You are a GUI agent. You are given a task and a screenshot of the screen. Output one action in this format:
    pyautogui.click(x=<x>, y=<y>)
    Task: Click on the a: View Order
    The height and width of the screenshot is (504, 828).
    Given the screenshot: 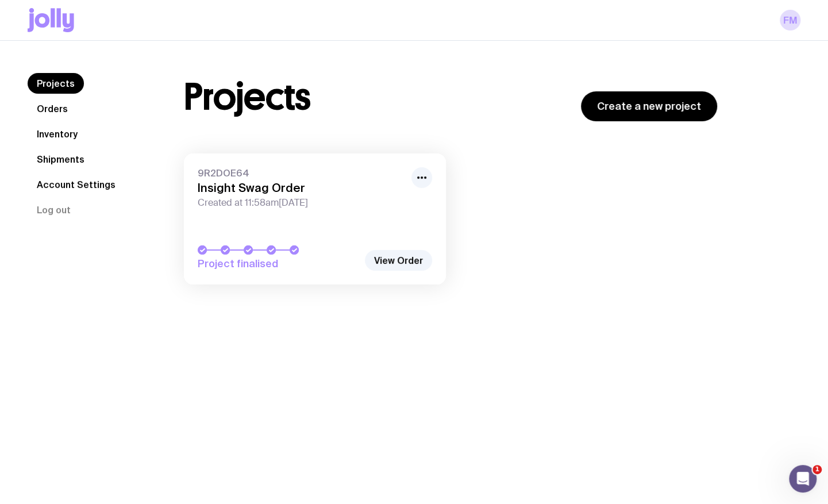 What is the action you would take?
    pyautogui.click(x=399, y=260)
    